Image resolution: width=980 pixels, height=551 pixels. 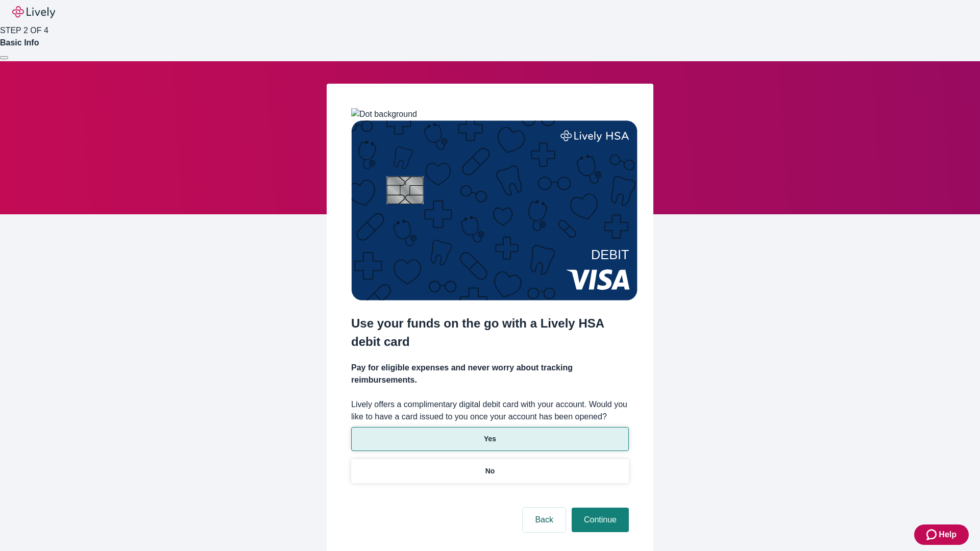 What do you see at coordinates (490, 471) in the screenshot?
I see `p: No` at bounding box center [490, 471].